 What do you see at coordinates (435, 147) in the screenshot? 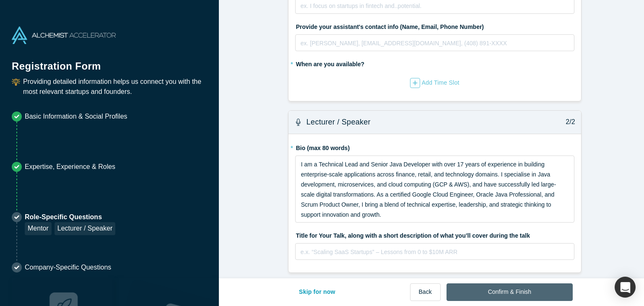
I see `label: Bio (max 80 words)` at bounding box center [435, 147].